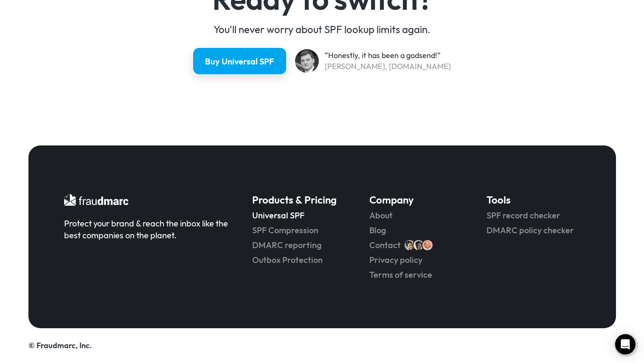 Image resolution: width=644 pixels, height=363 pixels. What do you see at coordinates (299, 215) in the screenshot?
I see `a: Universal SPF` at bounding box center [299, 215].